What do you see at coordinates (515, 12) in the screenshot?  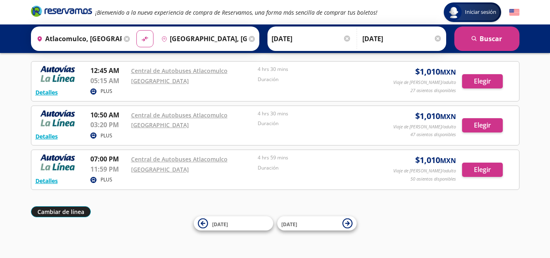 I see `button: English` at bounding box center [515, 12].